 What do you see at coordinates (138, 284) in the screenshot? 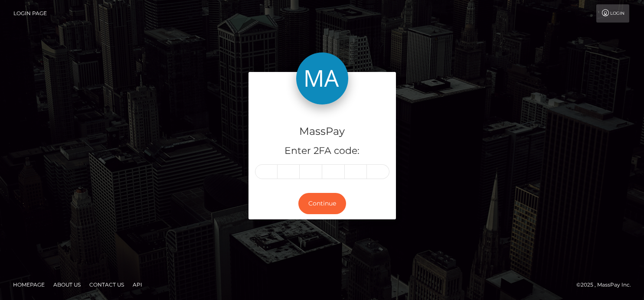
I see `a: API` at bounding box center [138, 284].